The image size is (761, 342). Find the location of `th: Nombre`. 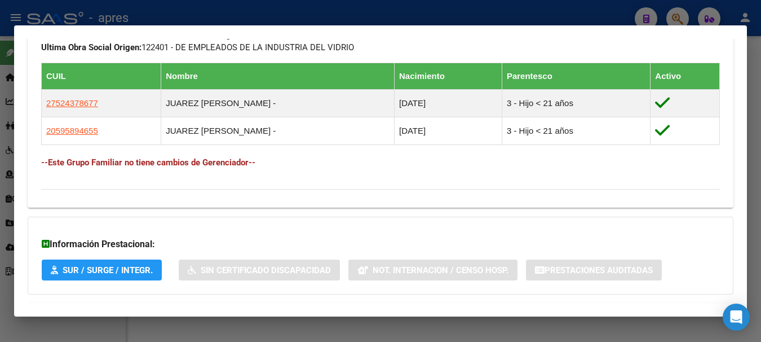

th: Nombre is located at coordinates (278, 76).